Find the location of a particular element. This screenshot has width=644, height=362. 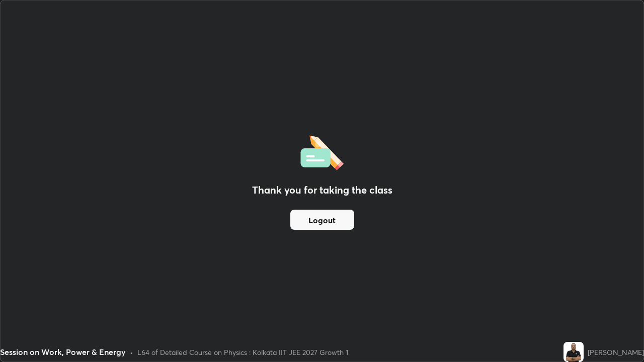

div: L64 of Detailed Course on Physics : Kolkata IIT JEE 2027 Growth 1 is located at coordinates (243, 352).